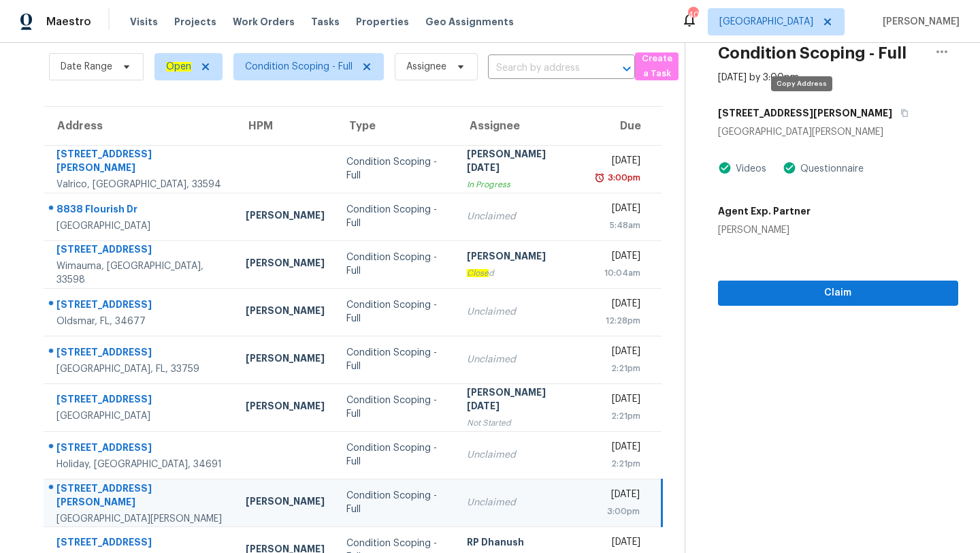  What do you see at coordinates (618, 225) in the screenshot?
I see `div: 5:48am` at bounding box center [618, 225].